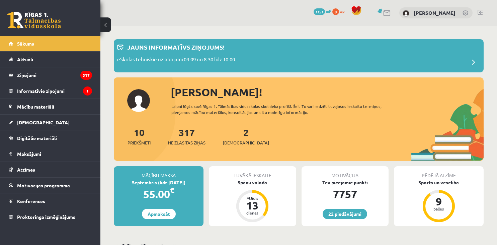 The height and width of the screenshot is (245, 497). I want to click on span: Sākums, so click(25, 44).